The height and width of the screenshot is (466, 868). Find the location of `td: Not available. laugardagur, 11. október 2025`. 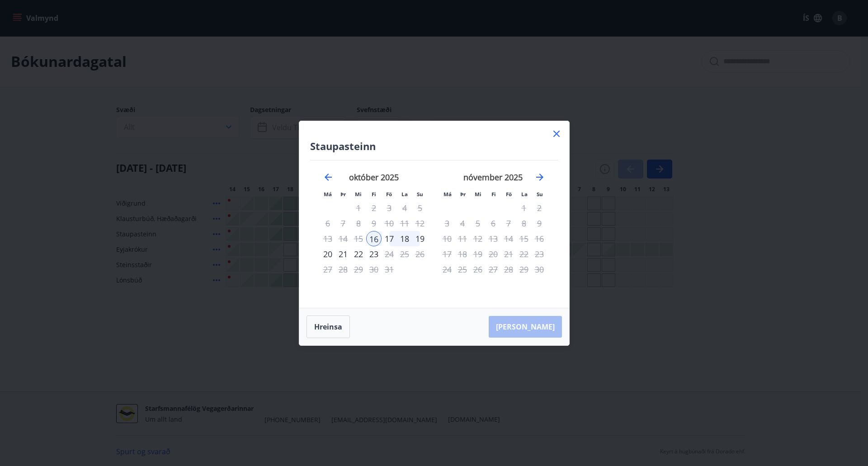

td: Not available. laugardagur, 11. október 2025 is located at coordinates (405, 223).